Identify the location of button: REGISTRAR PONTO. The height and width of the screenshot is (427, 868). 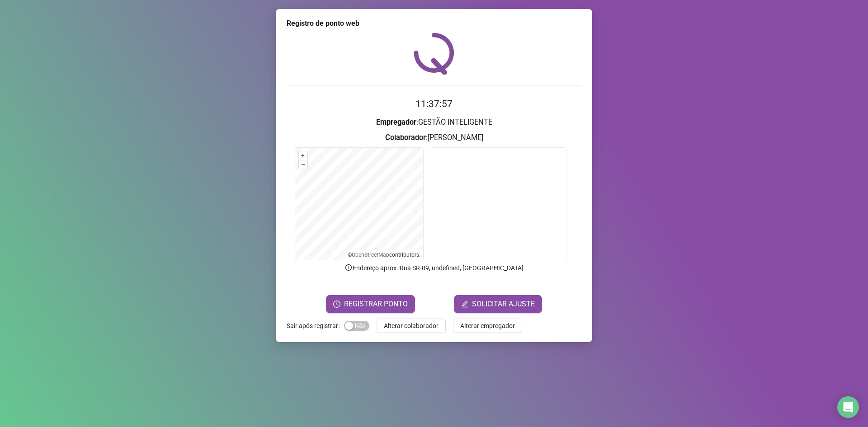
(370, 304).